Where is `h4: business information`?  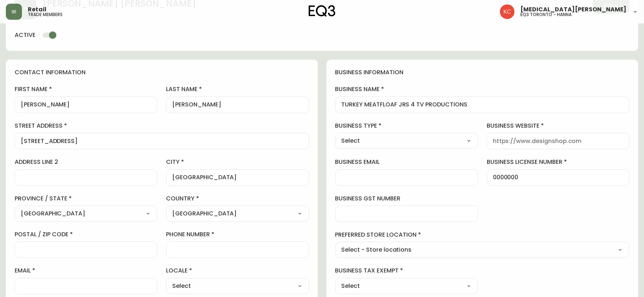 h4: business information is located at coordinates (483, 72).